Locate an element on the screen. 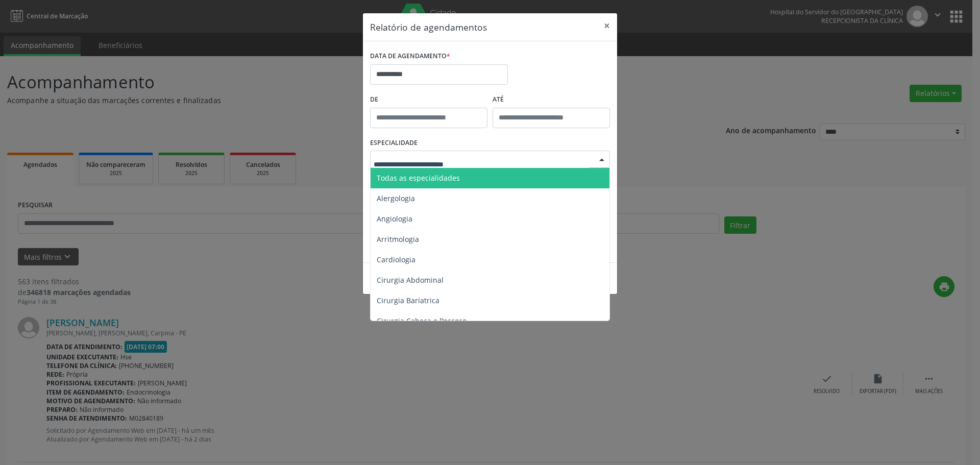 This screenshot has height=465, width=980. span: Cirurgia Bariatrica is located at coordinates (408, 300).